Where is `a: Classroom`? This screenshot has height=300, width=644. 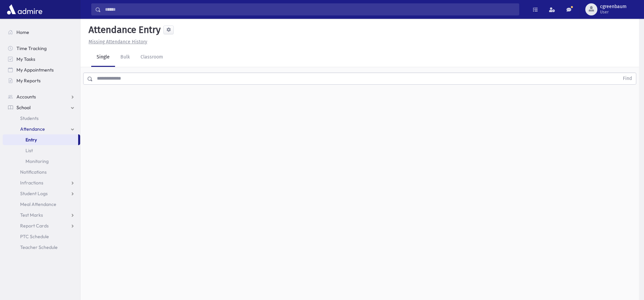
a: Classroom is located at coordinates (151, 57).